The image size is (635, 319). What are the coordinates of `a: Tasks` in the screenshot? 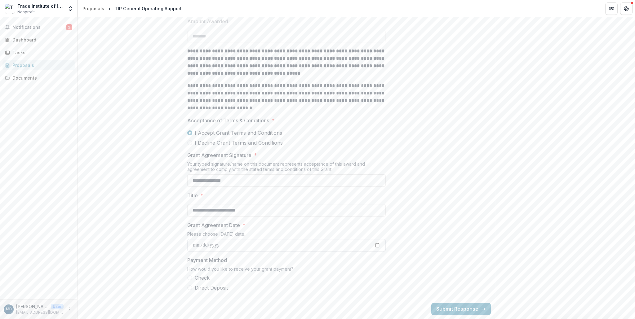 It's located at (38, 52).